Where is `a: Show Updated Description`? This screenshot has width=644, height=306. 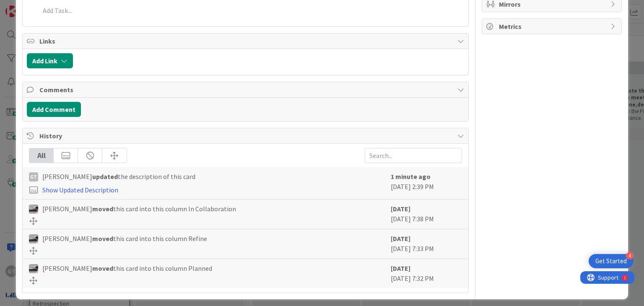
a: Show Updated Description is located at coordinates (80, 190).